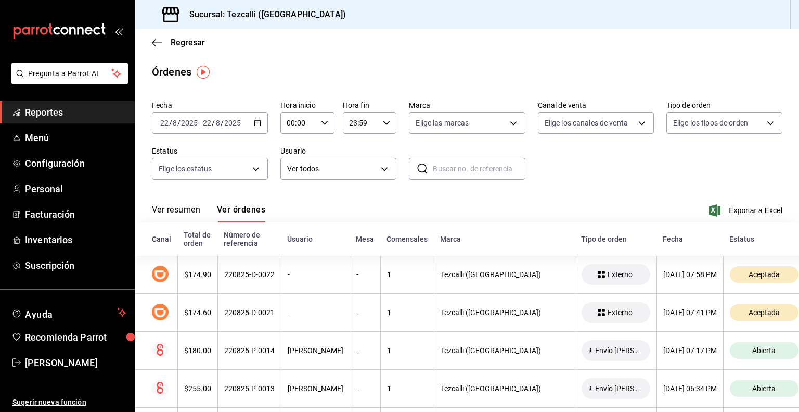 The image size is (799, 412). What do you see at coordinates (365, 239) in the screenshot?
I see `div: Mesa` at bounding box center [365, 239].